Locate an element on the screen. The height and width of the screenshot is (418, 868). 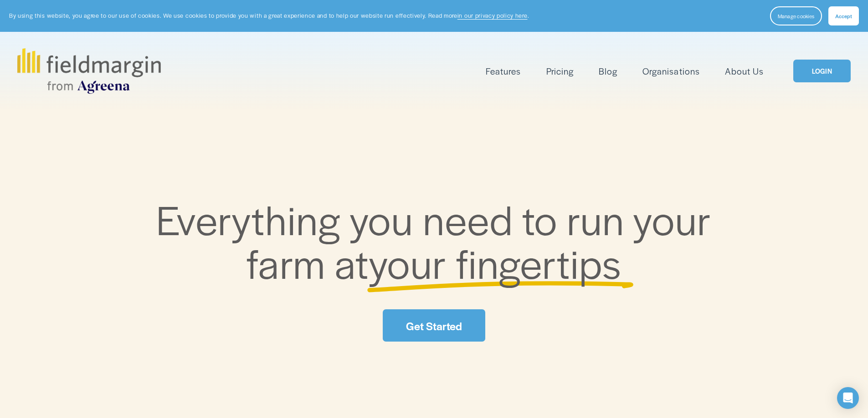
p: By using this website, you agree to our use of cookies. We use cookies to provide you with a grea... is located at coordinates (269, 16).